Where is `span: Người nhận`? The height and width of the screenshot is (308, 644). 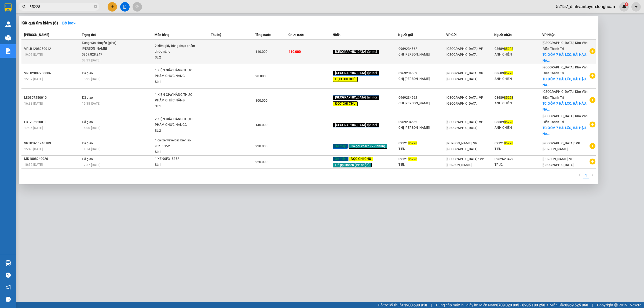 span: Người nhận is located at coordinates (503, 35).